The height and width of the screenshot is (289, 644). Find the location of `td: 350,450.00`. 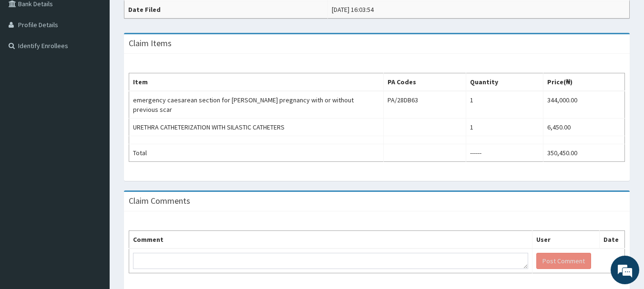

td: 350,450.00 is located at coordinates (584, 153).